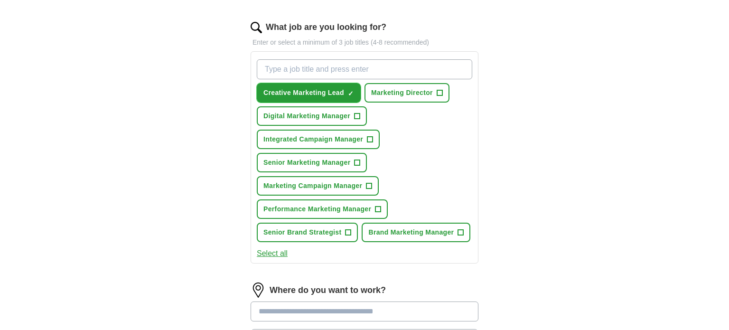 Image resolution: width=729 pixels, height=330 pixels. Describe the element at coordinates (302, 232) in the screenshot. I see `span: Senior Brand Strategist` at that location.